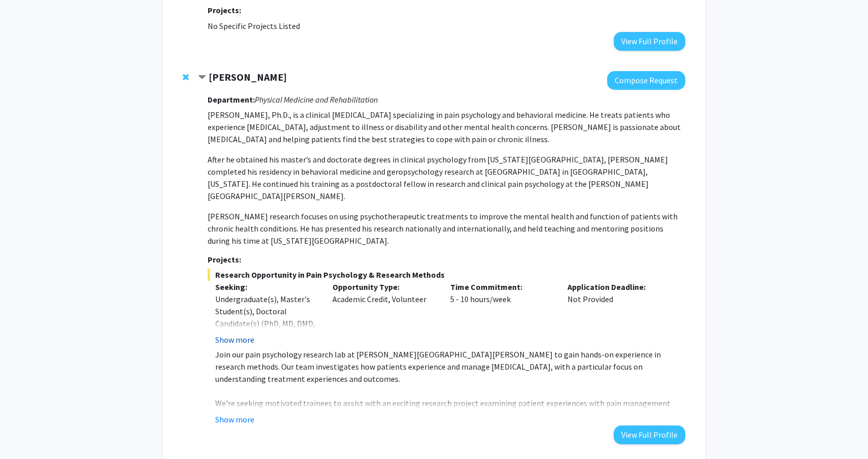 This screenshot has height=459, width=868. What do you see at coordinates (502, 287) in the screenshot?
I see `p: Time Commitment:` at bounding box center [502, 287].